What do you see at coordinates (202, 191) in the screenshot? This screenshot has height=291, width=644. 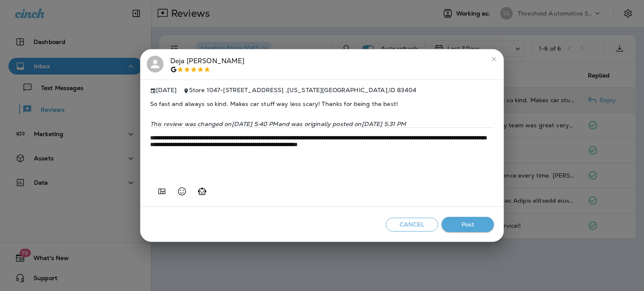 I see `button: Generate AI response` at bounding box center [202, 191].